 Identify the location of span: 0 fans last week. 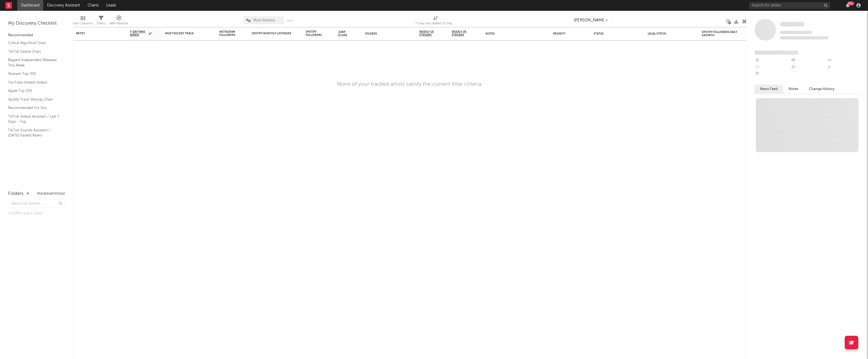
(805, 38).